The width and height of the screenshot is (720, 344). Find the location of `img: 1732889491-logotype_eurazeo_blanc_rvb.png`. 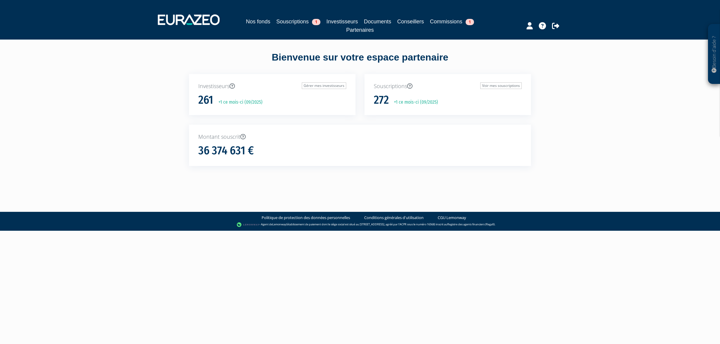

img: 1732889491-logotype_eurazeo_blanc_rvb.png is located at coordinates (189, 20).